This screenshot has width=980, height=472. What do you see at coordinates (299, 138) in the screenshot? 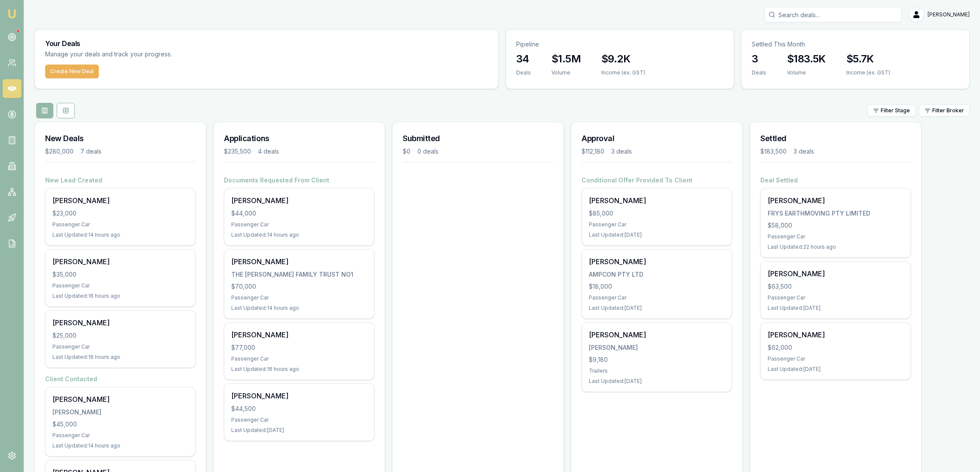
I see `h3: Applications` at bounding box center [299, 138].